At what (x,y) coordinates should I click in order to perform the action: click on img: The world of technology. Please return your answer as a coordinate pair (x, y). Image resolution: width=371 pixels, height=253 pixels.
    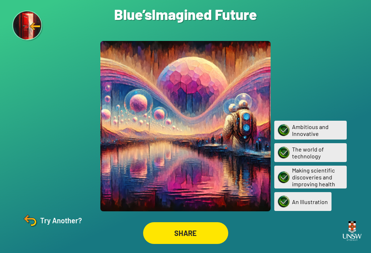
    Looking at the image, I should click on (284, 152).